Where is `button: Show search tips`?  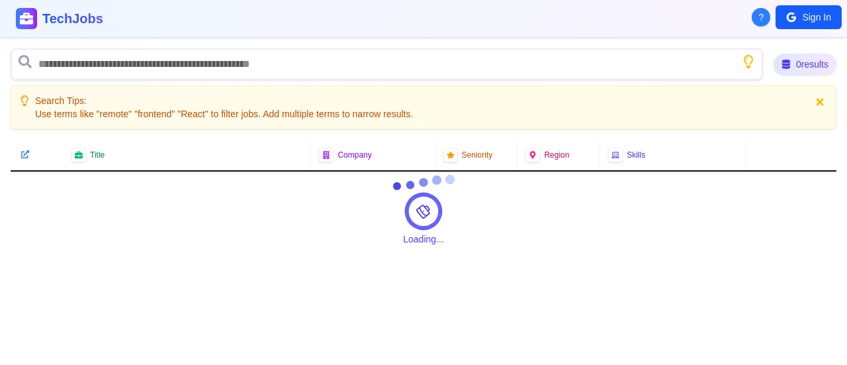
button: Show search tips is located at coordinates (748, 62).